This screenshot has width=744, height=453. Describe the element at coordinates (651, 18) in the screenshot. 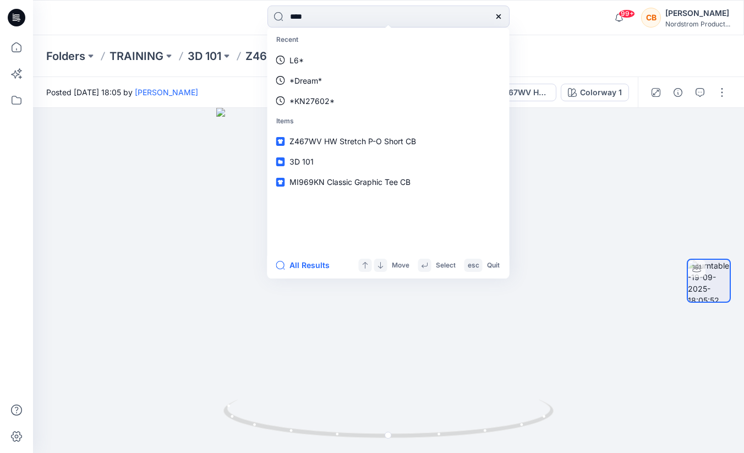

I see `div: CB` at that location.